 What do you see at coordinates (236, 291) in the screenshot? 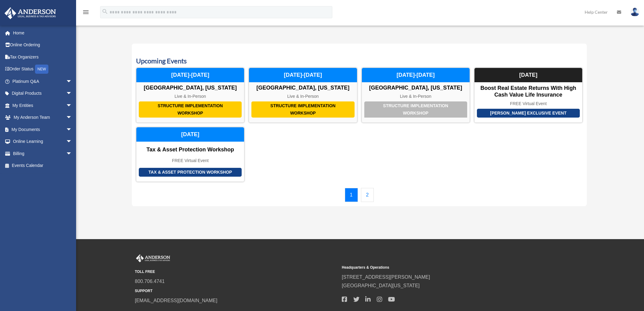
I see `small: SUPPORT` at bounding box center [236, 291].